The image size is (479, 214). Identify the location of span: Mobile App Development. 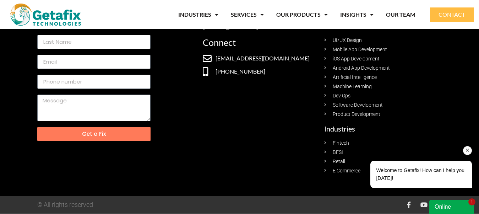
(359, 49).